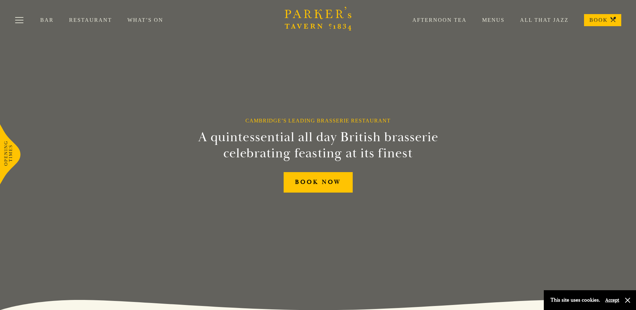 Image resolution: width=636 pixels, height=310 pixels. I want to click on button: Close and accept, so click(628, 300).